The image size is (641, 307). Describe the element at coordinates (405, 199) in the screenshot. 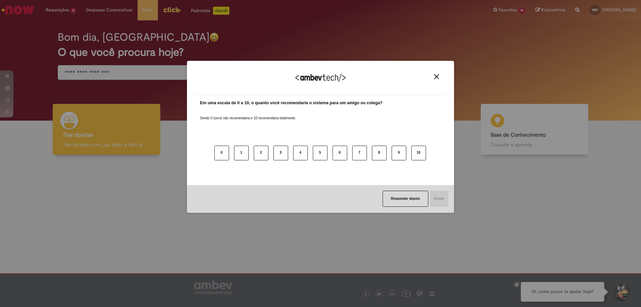

I see `button: Responder depois` at that location.